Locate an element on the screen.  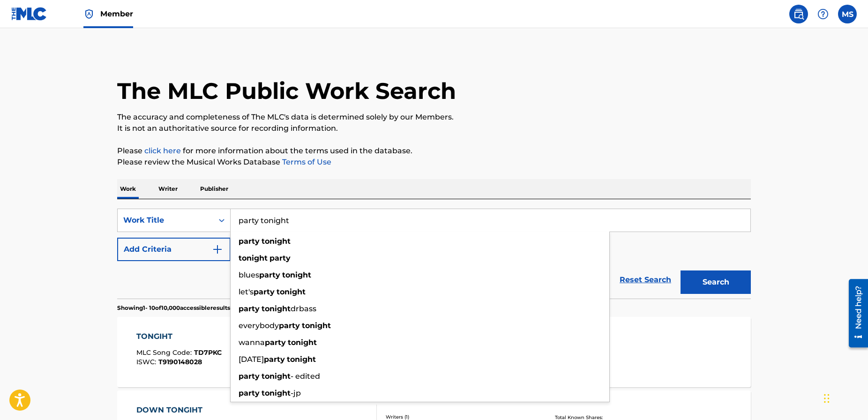
p: The accuracy and completeness of The MLC's data is determined solely by our Members. is located at coordinates (434, 117).